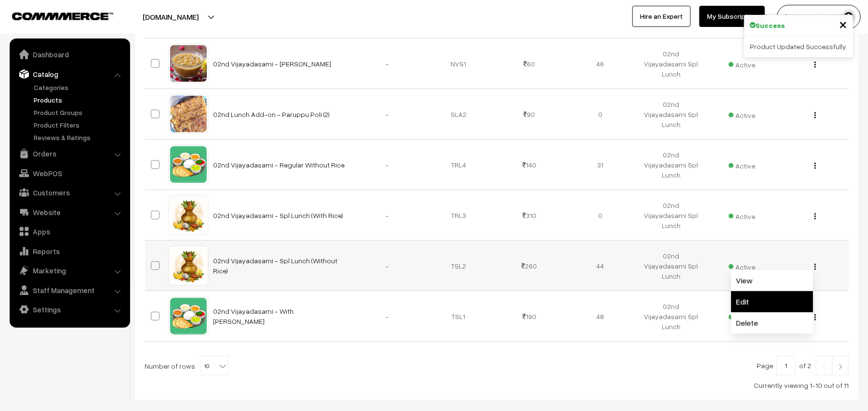 The width and height of the screenshot is (868, 411). Describe the element at coordinates (279, 164) in the screenshot. I see `a: 02nd Vijayadasami - Regular Without Rice` at that location.